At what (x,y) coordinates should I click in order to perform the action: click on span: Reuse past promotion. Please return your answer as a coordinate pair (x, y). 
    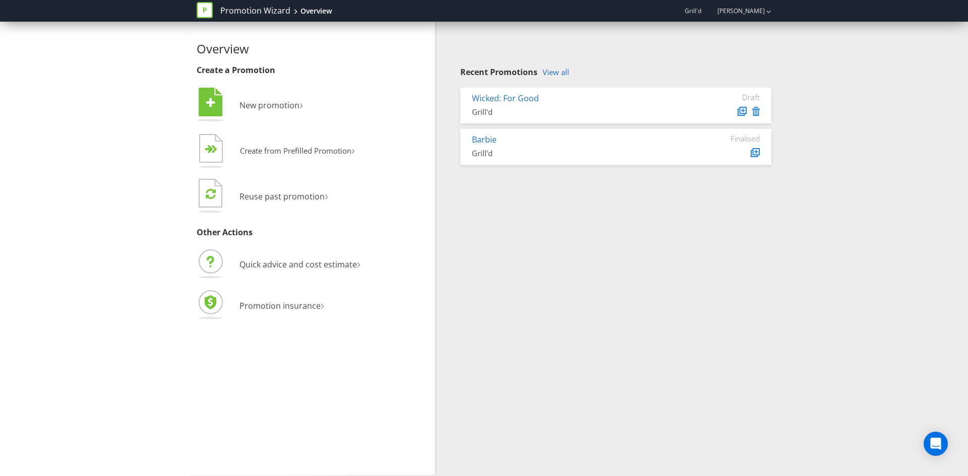
    Looking at the image, I should click on (282, 197).